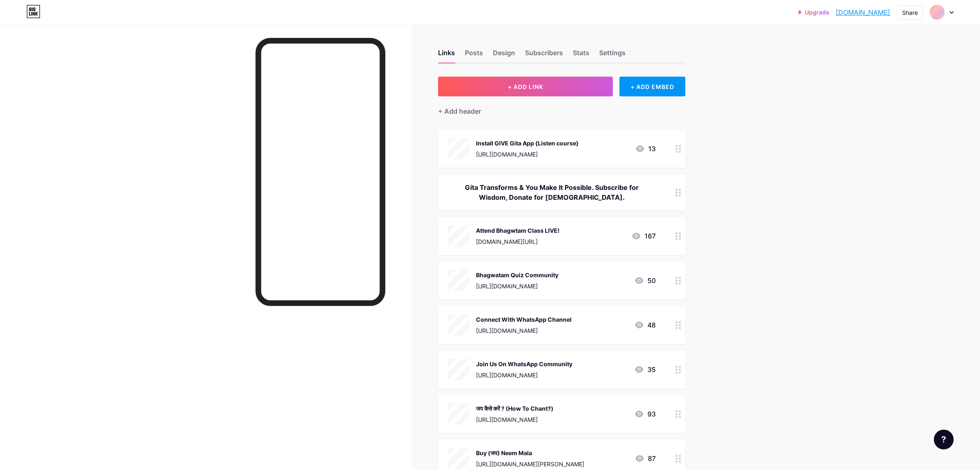 The image size is (980, 470). What do you see at coordinates (504, 55) in the screenshot?
I see `div: Design` at bounding box center [504, 55].